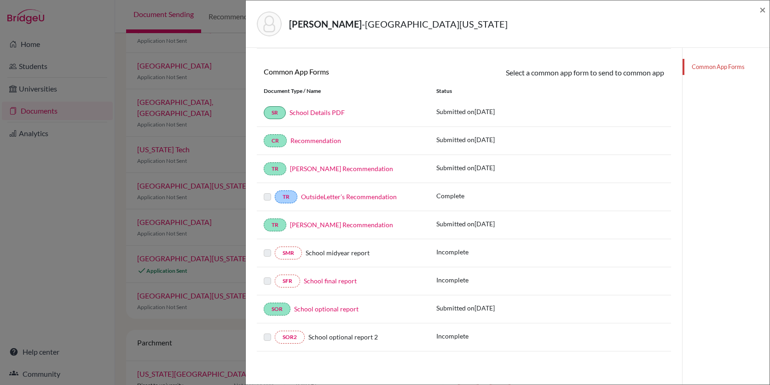 This screenshot has width=770, height=385. What do you see at coordinates (763, 10) in the screenshot?
I see `button: Close` at bounding box center [763, 10].